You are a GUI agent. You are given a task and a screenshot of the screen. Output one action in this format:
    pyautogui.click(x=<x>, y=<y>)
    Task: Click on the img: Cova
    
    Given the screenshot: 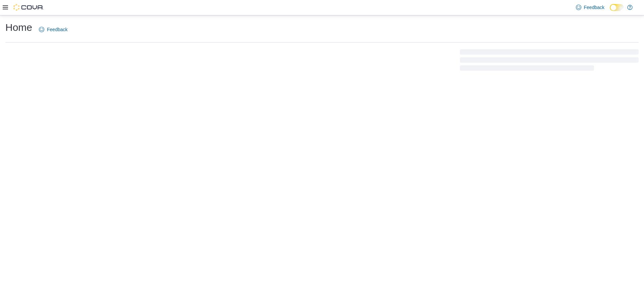 What is the action you would take?
    pyautogui.click(x=29, y=8)
    